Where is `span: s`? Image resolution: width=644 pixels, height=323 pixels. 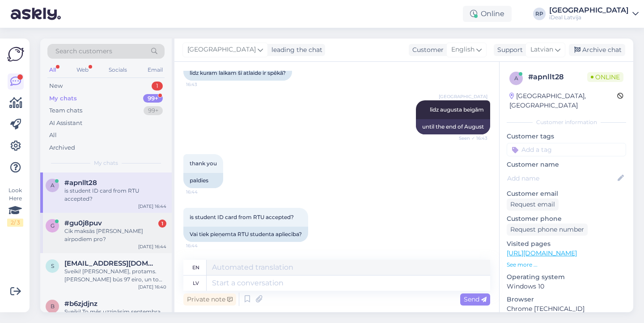 span: s is located at coordinates (52, 266).